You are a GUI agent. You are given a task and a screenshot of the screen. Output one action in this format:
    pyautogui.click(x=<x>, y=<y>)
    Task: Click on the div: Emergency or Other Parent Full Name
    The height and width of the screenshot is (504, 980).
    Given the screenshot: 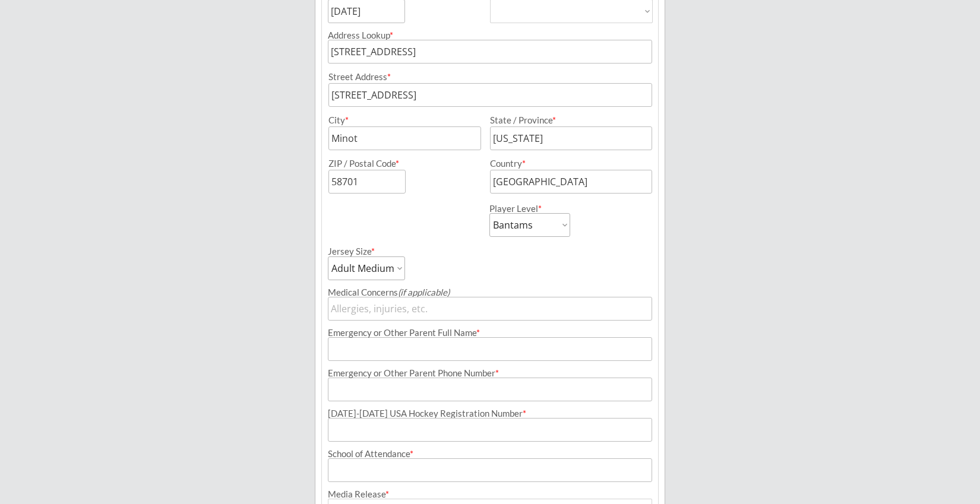 What is the action you would take?
    pyautogui.click(x=490, y=332)
    